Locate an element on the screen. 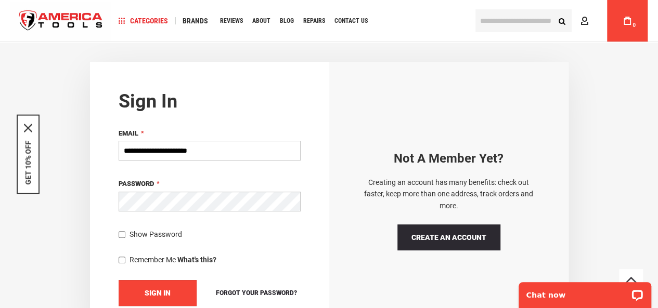 This screenshot has height=308, width=658. span: About is located at coordinates (261, 21).